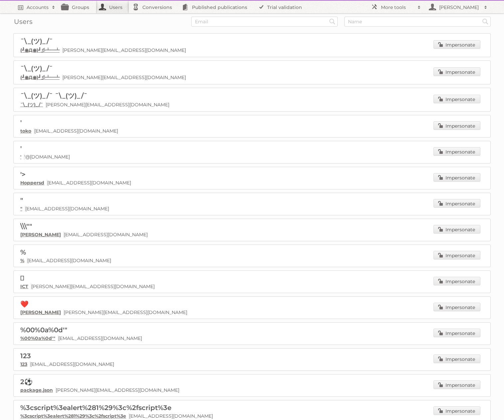 The width and height of the screenshot is (504, 420). Describe the element at coordinates (44, 330) in the screenshot. I see `span: %00%0a%0d'"` at that location.